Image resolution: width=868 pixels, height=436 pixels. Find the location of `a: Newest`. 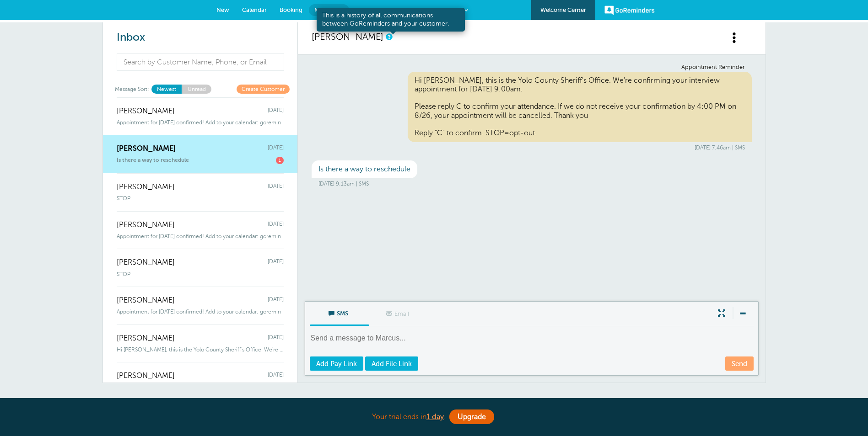

a: Newest is located at coordinates (167, 89).